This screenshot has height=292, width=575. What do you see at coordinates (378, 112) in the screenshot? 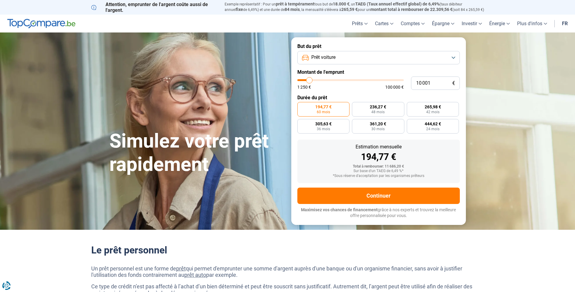
I see `span: 48 mois` at bounding box center [378, 112].